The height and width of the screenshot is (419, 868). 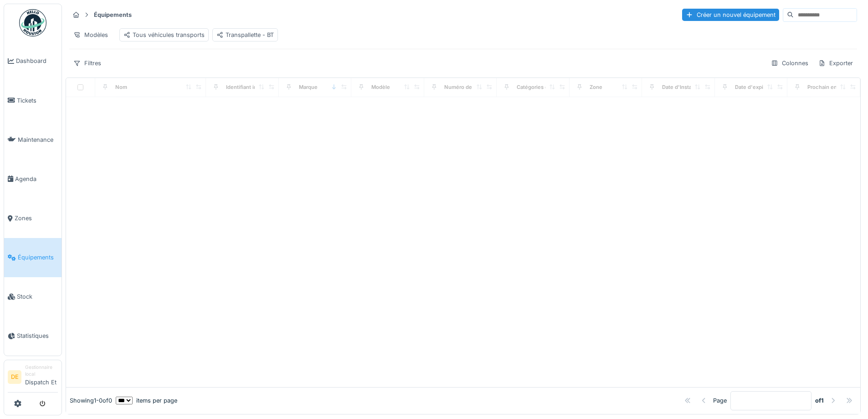 I want to click on div: Identifiant interne, so click(x=248, y=87).